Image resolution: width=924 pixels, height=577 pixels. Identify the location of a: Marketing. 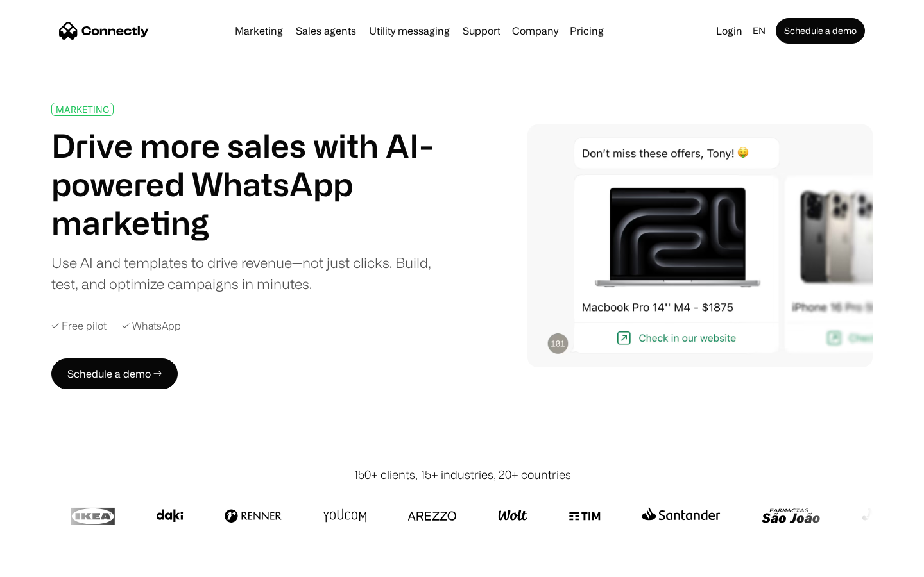
(259, 30).